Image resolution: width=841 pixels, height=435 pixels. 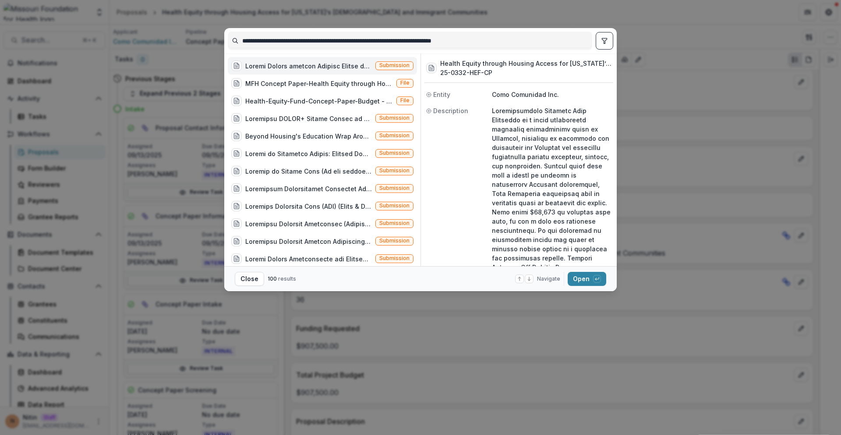 What do you see at coordinates (249, 279) in the screenshot?
I see `button: Close` at bounding box center [249, 279].